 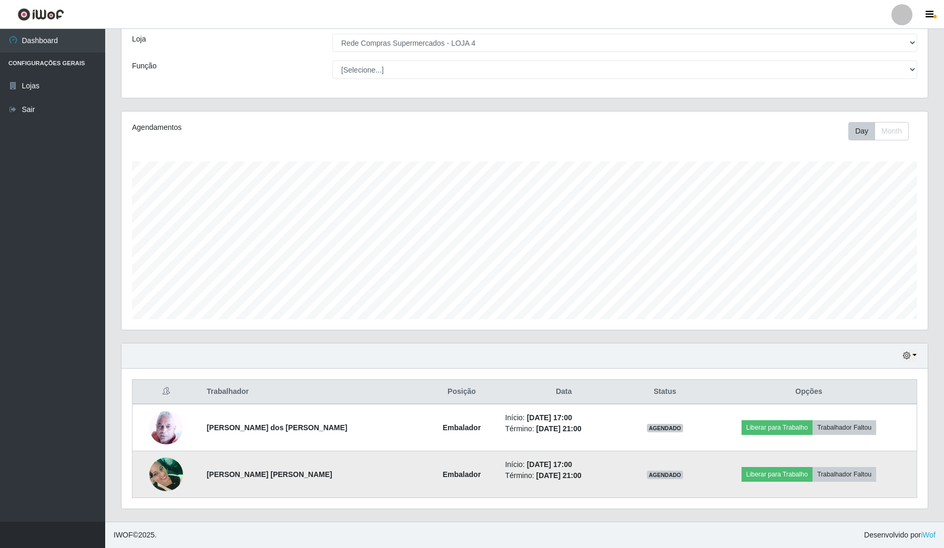 What do you see at coordinates (862, 131) in the screenshot?
I see `button: Day` at bounding box center [862, 131].